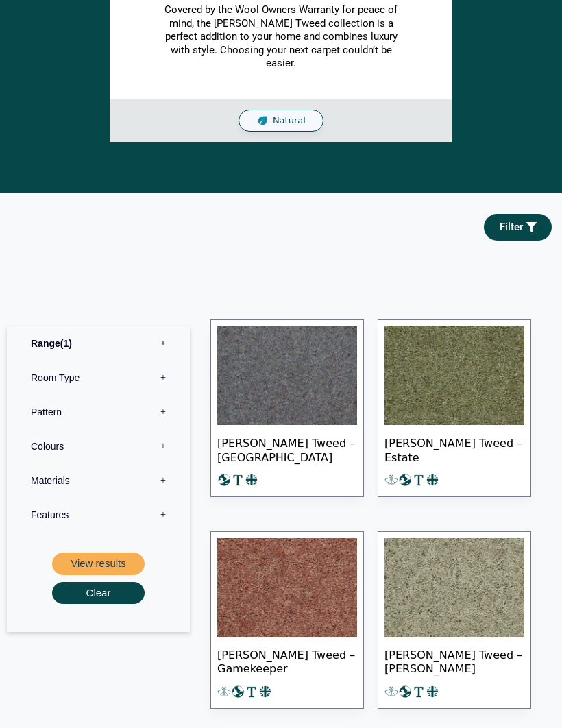  I want to click on button: View results, so click(98, 563).